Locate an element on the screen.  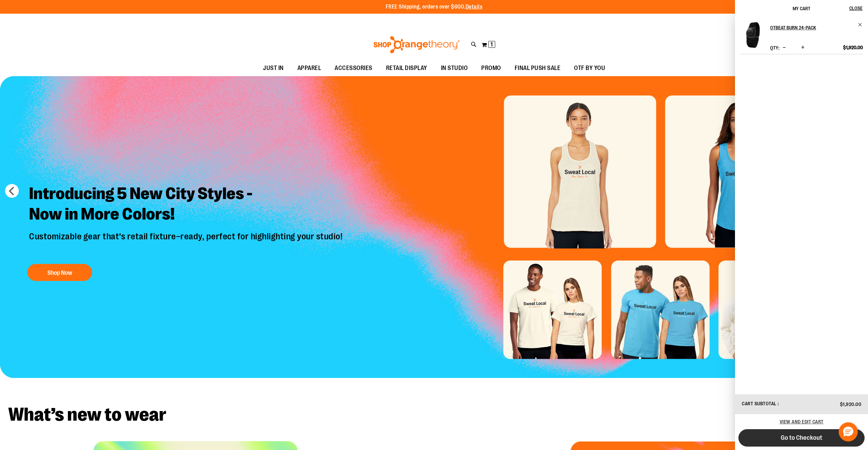
span: Cart Subtotal is located at coordinates (759, 403).